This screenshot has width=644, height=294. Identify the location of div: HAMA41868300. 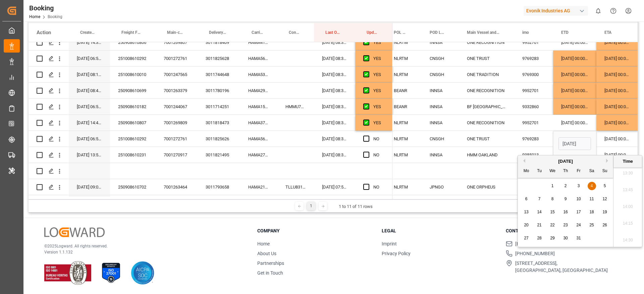
(259, 42).